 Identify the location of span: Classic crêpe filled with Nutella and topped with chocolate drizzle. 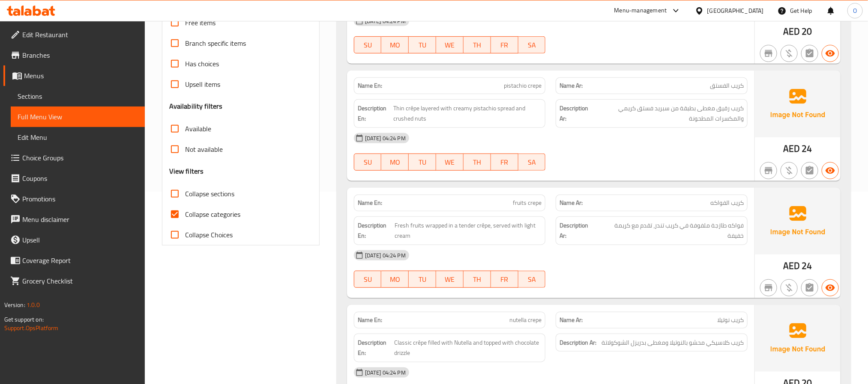
(468, 348).